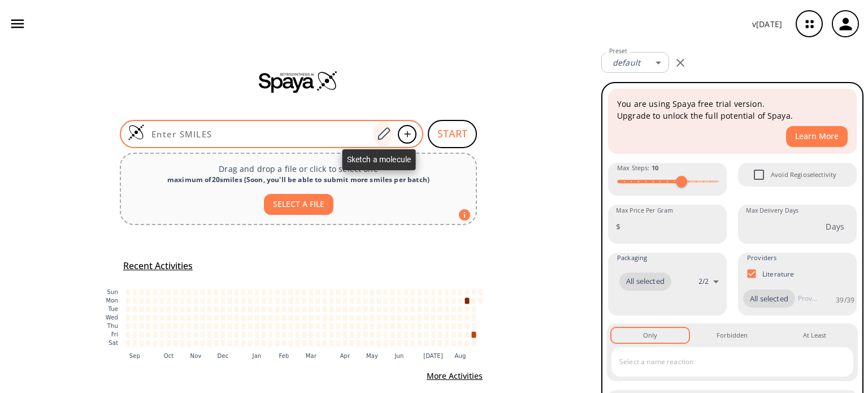  I want to click on button: SELECT A FILE, so click(299, 204).